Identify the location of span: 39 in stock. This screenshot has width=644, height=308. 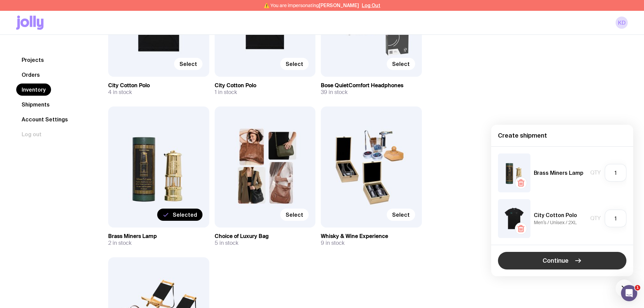
(334, 92).